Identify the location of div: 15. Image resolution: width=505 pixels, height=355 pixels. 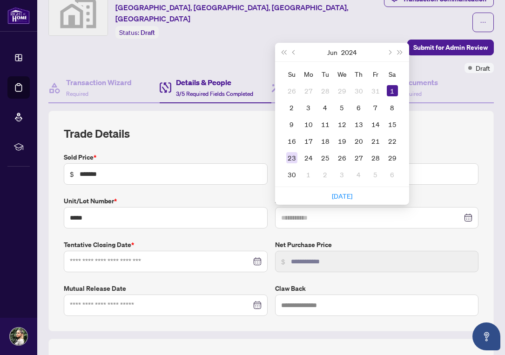
(392, 124).